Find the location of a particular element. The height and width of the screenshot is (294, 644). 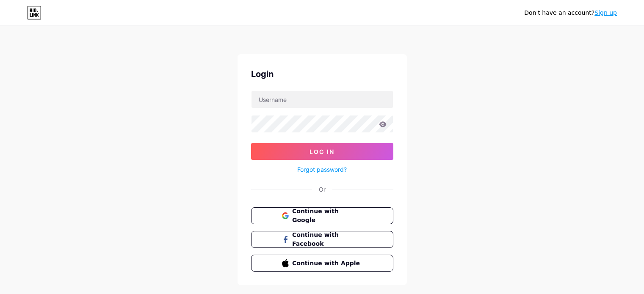

a: Continue with Facebook is located at coordinates (322, 239).